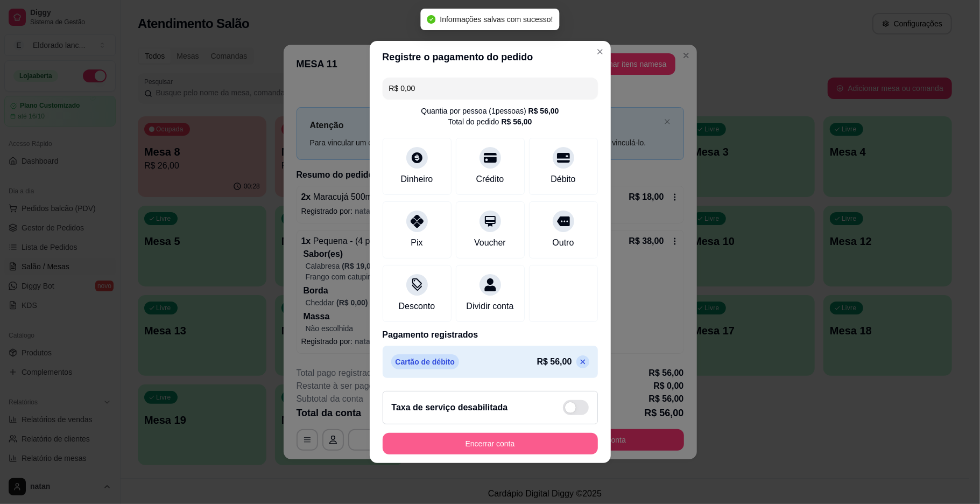 Image resolution: width=980 pixels, height=504 pixels. Describe the element at coordinates (490, 111) in the screenshot. I see `div: Quantia por pessoa ( 1 pessoas)` at that location.